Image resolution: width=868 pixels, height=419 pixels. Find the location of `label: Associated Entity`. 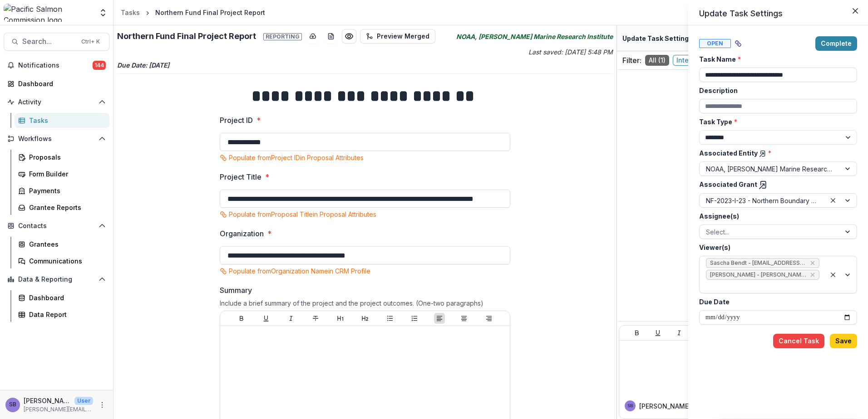

label: Associated Entity is located at coordinates (775, 153).